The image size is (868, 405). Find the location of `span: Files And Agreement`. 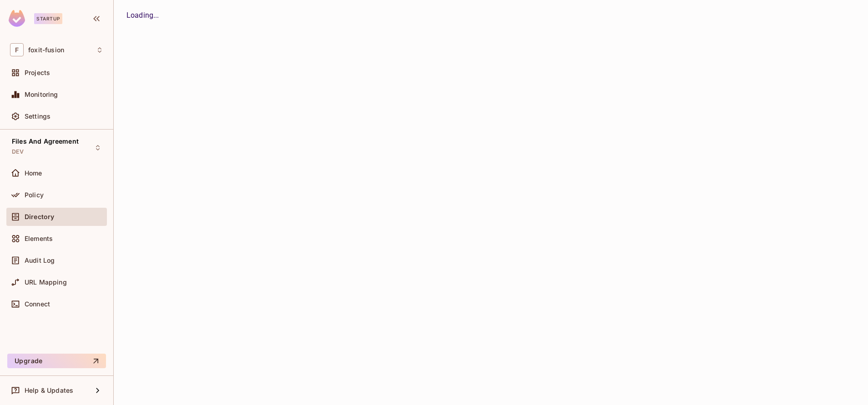

span: Files And Agreement is located at coordinates (45, 141).